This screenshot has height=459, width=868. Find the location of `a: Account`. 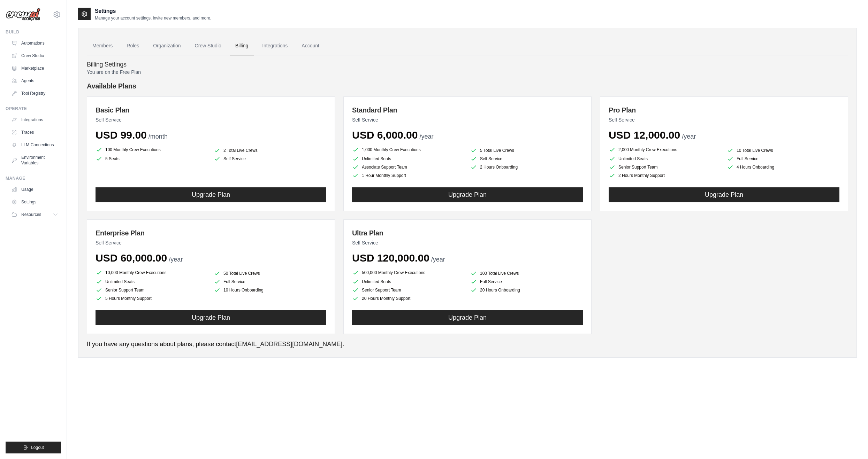

a: Account is located at coordinates (311, 46).